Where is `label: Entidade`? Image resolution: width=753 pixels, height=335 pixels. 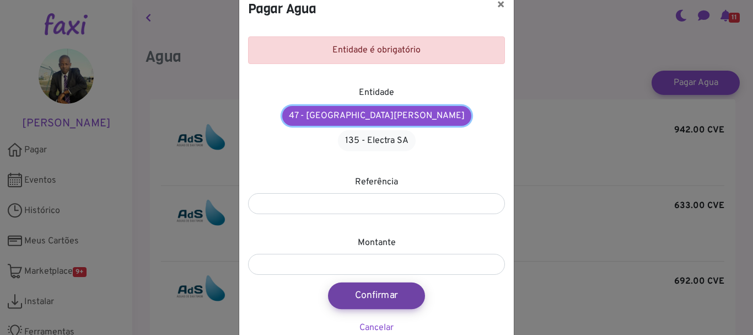
label: Entidade is located at coordinates (377, 93).